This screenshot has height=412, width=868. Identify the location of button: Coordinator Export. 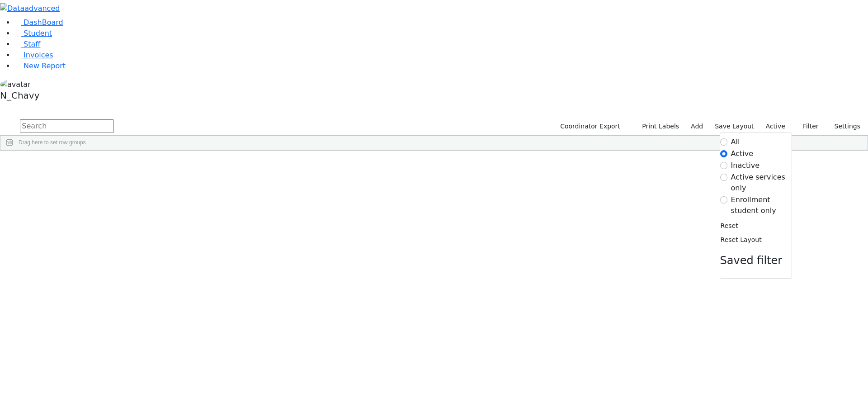
(589, 126).